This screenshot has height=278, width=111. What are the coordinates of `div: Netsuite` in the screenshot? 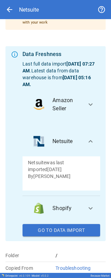 It's located at (29, 10).